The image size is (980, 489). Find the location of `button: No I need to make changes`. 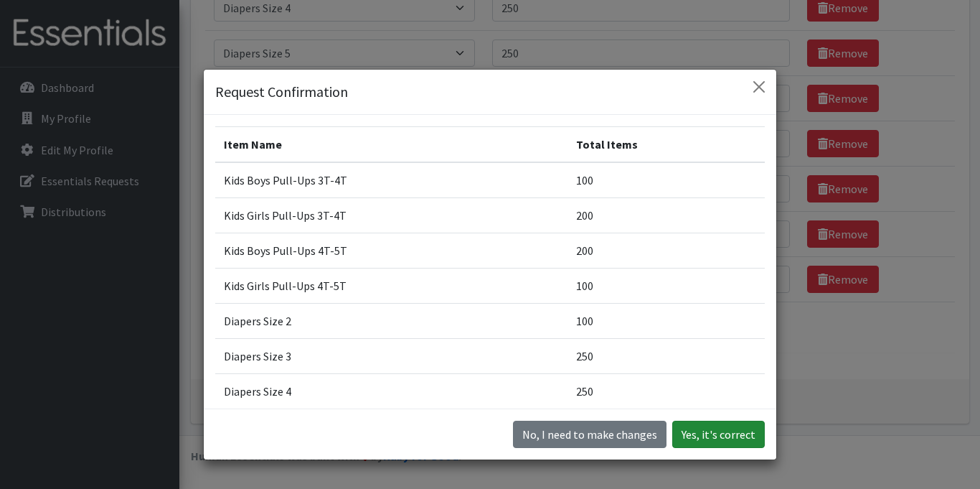

button: No I need to make changes is located at coordinates (590, 434).